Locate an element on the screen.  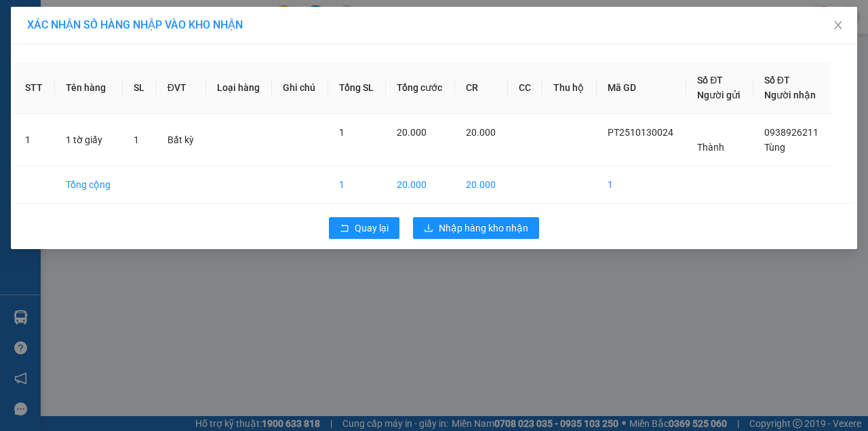
th: CR is located at coordinates (482, 88).